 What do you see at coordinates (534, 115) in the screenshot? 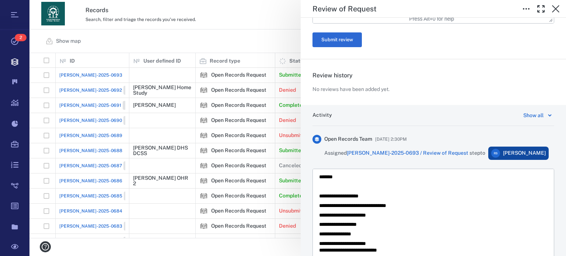
I see `div: Show all` at bounding box center [534, 115].